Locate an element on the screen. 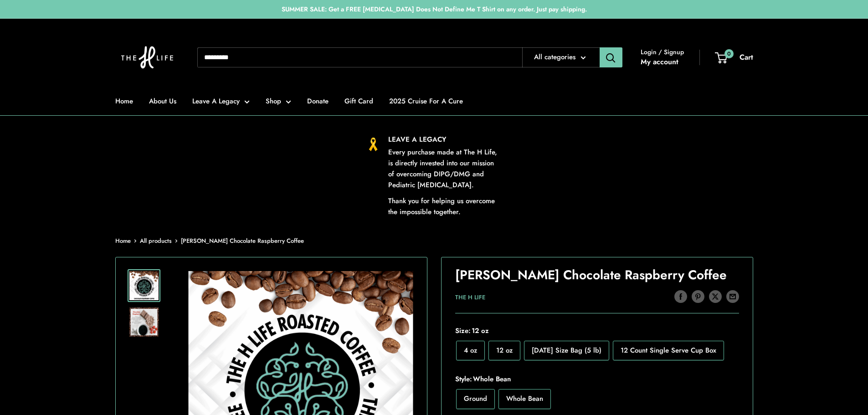 This screenshot has height=415, width=868. a: Shop is located at coordinates (278, 101).